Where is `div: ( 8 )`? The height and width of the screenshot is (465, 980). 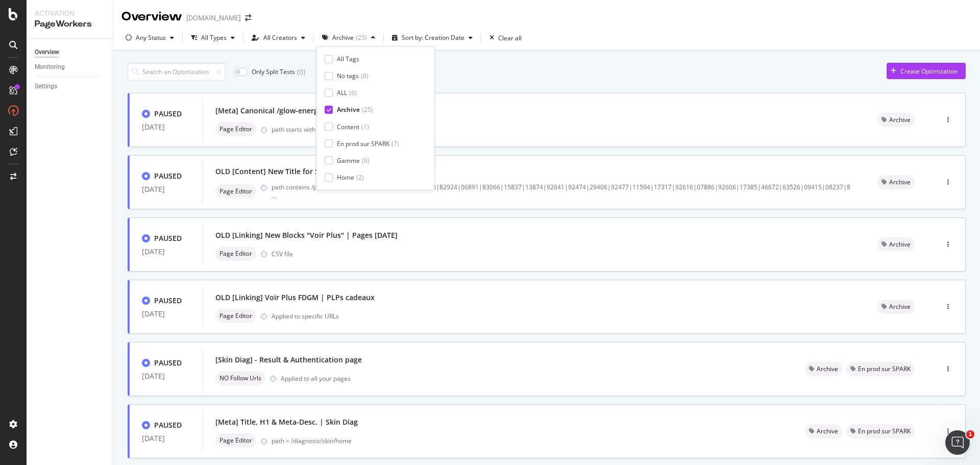
div: ( 8 ) is located at coordinates (365, 76).